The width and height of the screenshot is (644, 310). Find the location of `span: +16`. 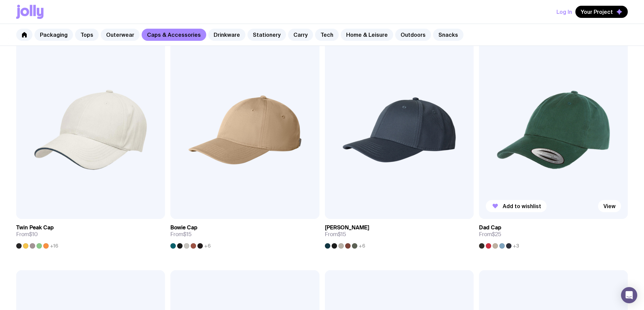

span: +16 is located at coordinates (54, 246).